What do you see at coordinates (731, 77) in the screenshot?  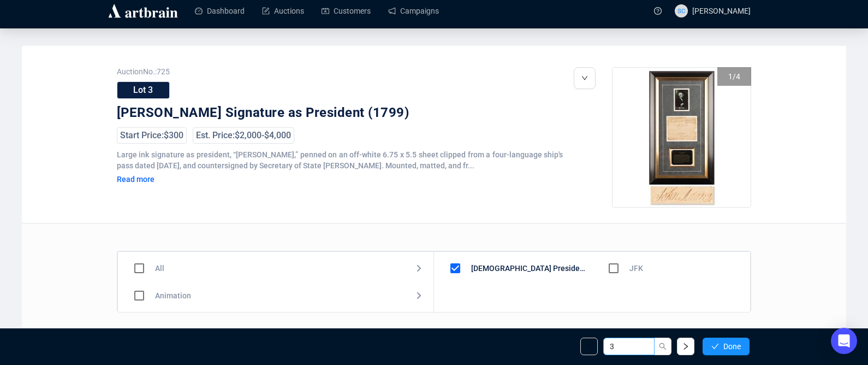 I see `span: 1` at bounding box center [731, 77].